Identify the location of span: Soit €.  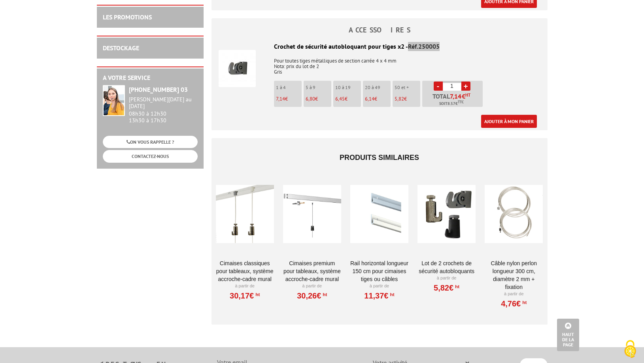
(452, 104).